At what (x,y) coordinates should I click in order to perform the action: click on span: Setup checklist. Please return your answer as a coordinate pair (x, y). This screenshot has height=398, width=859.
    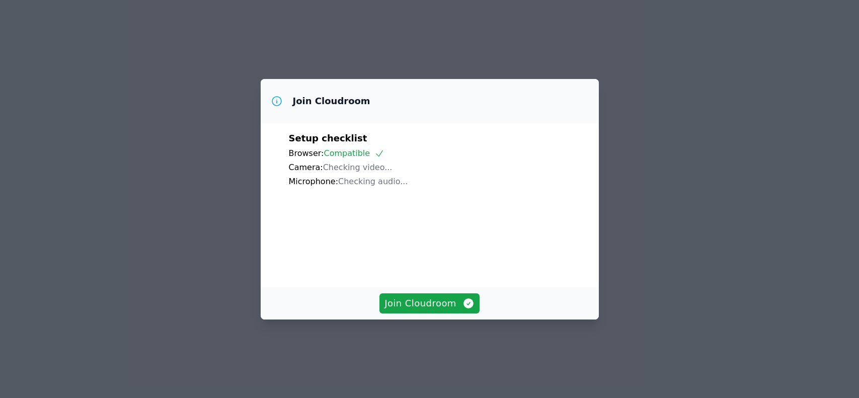
    Looking at the image, I should click on (328, 138).